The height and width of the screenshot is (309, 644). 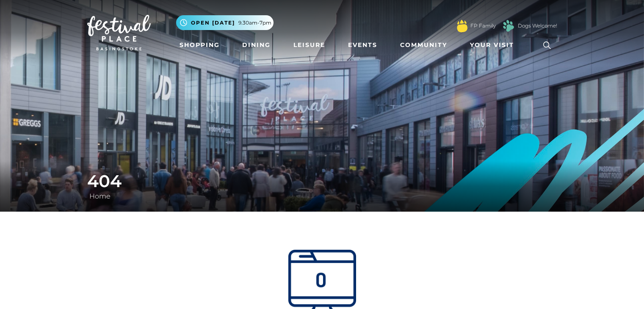 I want to click on a: Dining, so click(x=256, y=45).